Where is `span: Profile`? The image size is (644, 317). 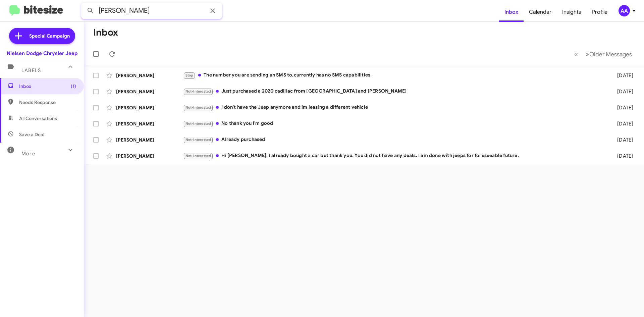
span: Profile is located at coordinates (600, 12).